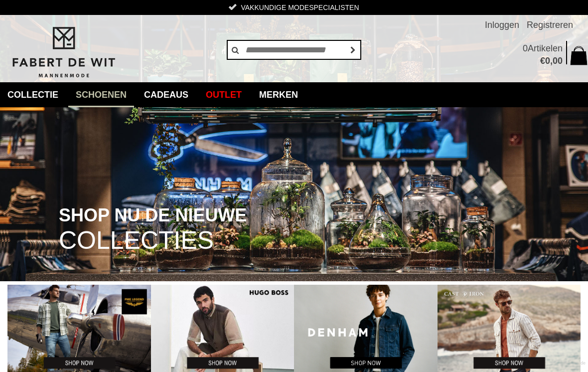  I want to click on a: Cadeaus, so click(166, 95).